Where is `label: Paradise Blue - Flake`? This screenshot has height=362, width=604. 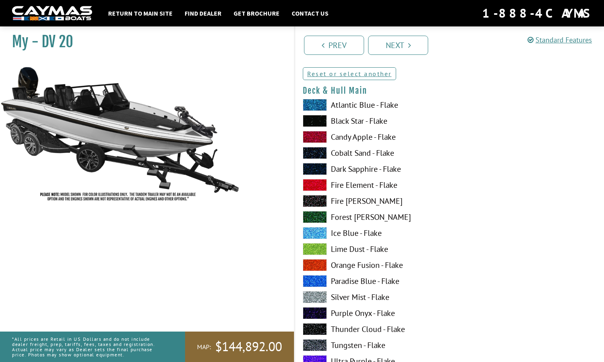 label: Paradise Blue - Flake is located at coordinates (372, 281).